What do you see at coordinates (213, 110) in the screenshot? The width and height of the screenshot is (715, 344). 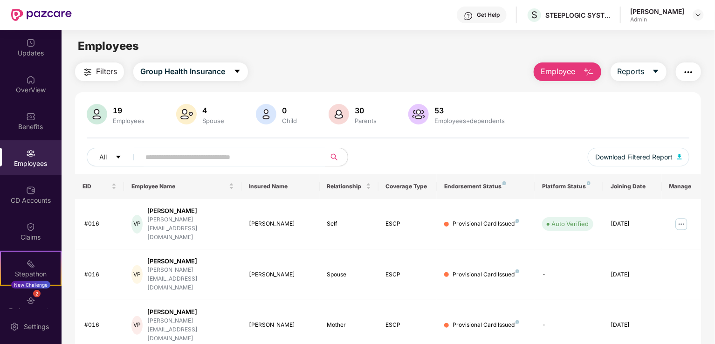 I see `div: 4` at bounding box center [213, 110].